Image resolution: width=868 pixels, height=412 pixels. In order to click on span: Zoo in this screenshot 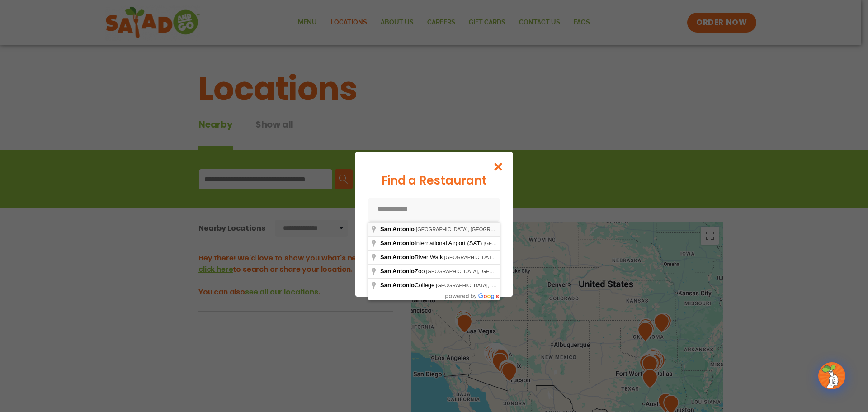, I will do `click(403, 271)`.